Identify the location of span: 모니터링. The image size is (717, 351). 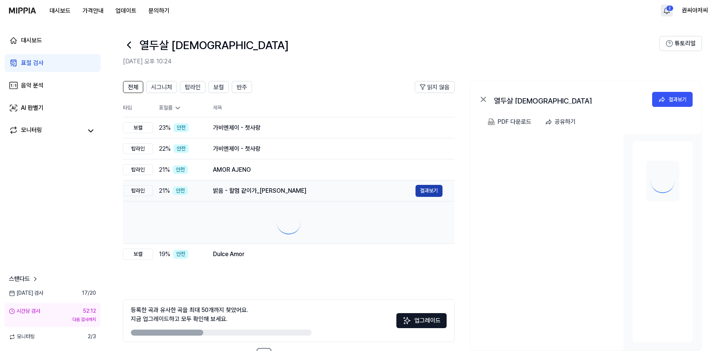
(22, 337).